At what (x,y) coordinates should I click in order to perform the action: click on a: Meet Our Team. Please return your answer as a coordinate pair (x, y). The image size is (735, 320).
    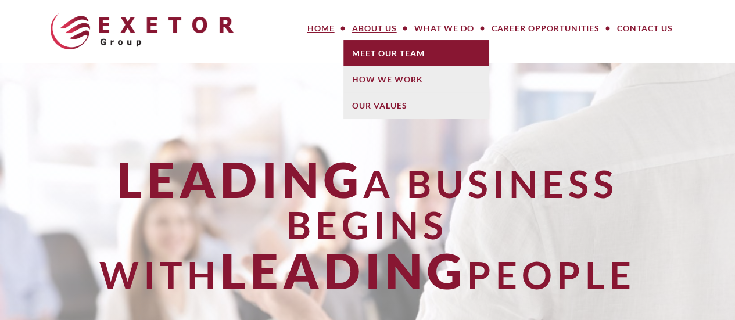
    Looking at the image, I should click on (416, 53).